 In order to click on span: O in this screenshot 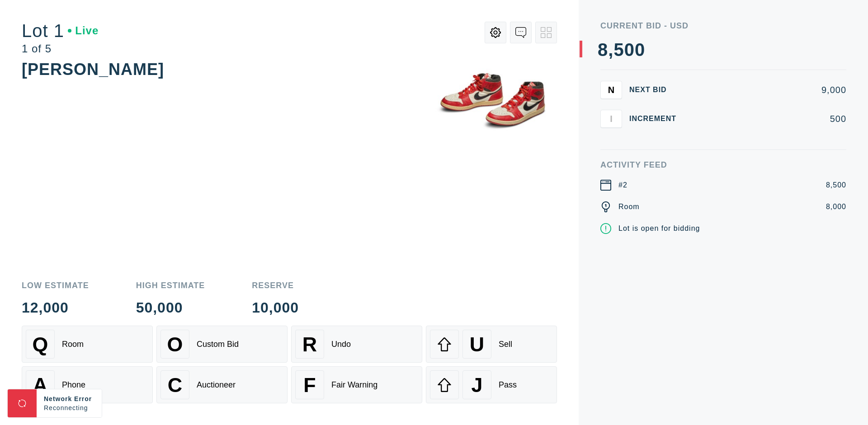, I will do `click(175, 344)`.